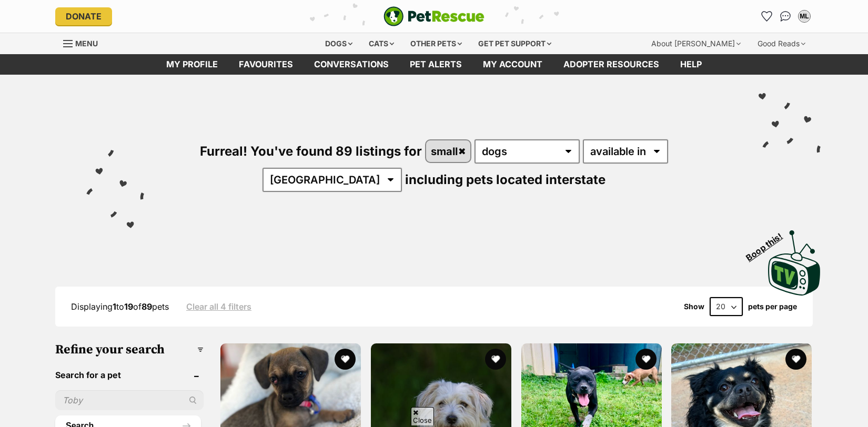 Image resolution: width=868 pixels, height=427 pixels. What do you see at coordinates (434, 16) in the screenshot?
I see `a: PetRescue` at bounding box center [434, 16].